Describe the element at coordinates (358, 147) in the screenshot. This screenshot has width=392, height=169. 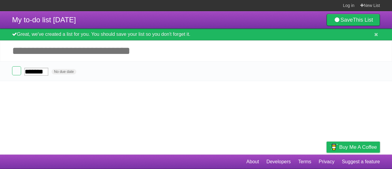
I see `span: Buy me a coffee` at that location.